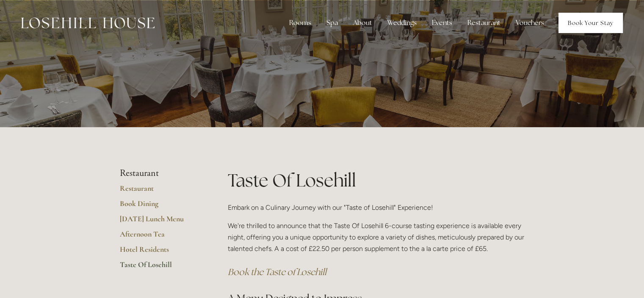 This screenshot has height=298, width=644. Describe the element at coordinates (160, 173) in the screenshot. I see `li: Restaurant` at that location.